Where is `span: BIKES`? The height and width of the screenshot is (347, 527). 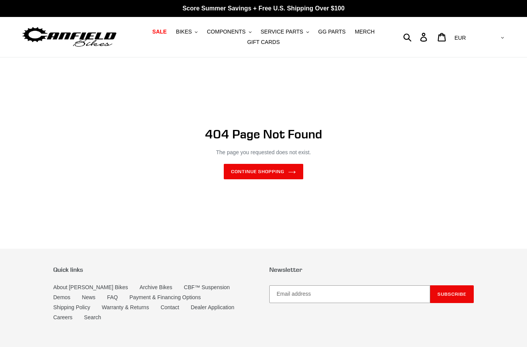 span: BIKES is located at coordinates (184, 32).